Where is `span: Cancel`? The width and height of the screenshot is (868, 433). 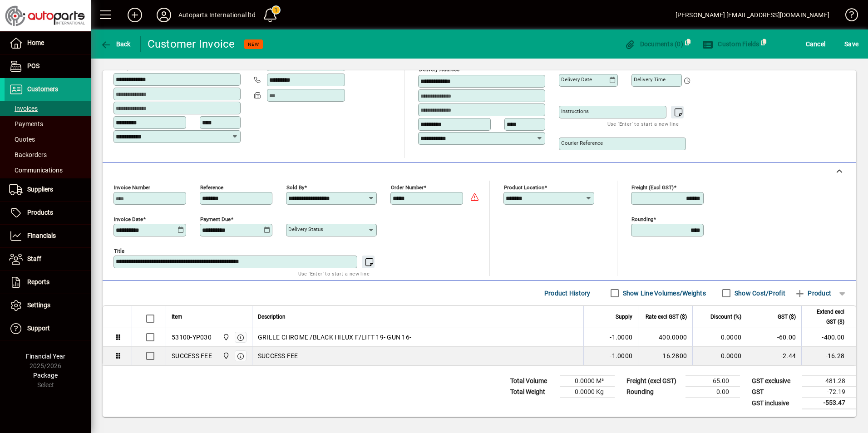 span: Cancel is located at coordinates (816, 44).